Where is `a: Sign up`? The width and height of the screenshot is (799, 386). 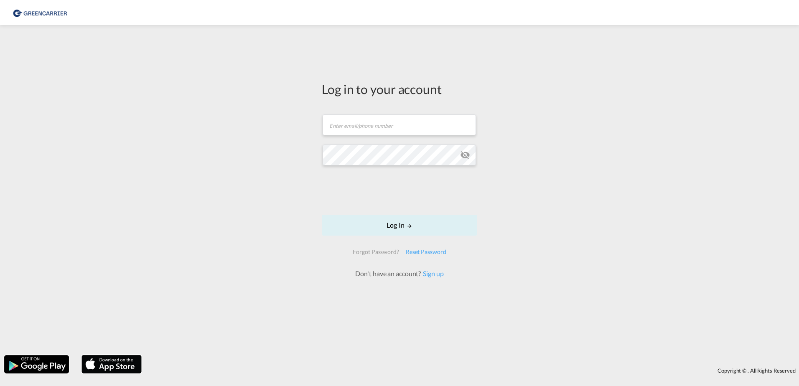
a: Sign up is located at coordinates (432, 273).